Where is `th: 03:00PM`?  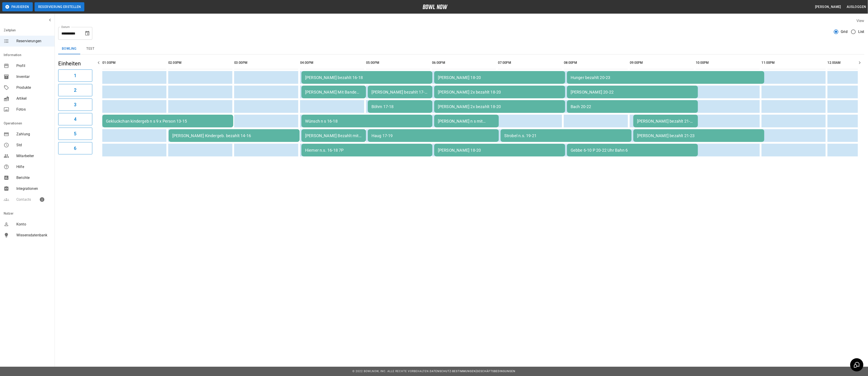 th: 03:00PM is located at coordinates (267, 63).